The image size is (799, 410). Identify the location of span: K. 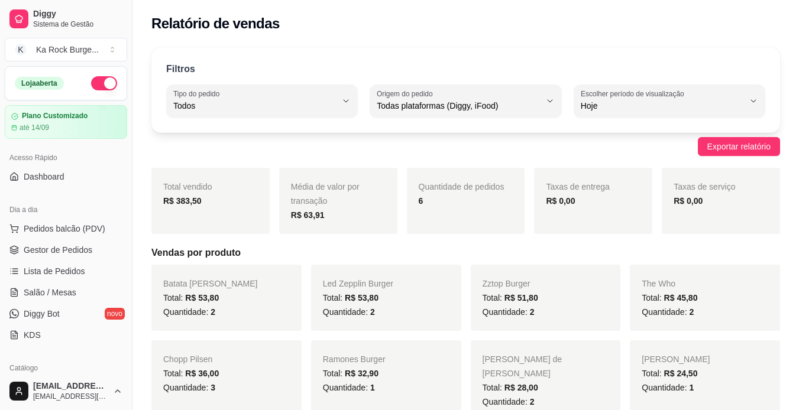
(21, 50).